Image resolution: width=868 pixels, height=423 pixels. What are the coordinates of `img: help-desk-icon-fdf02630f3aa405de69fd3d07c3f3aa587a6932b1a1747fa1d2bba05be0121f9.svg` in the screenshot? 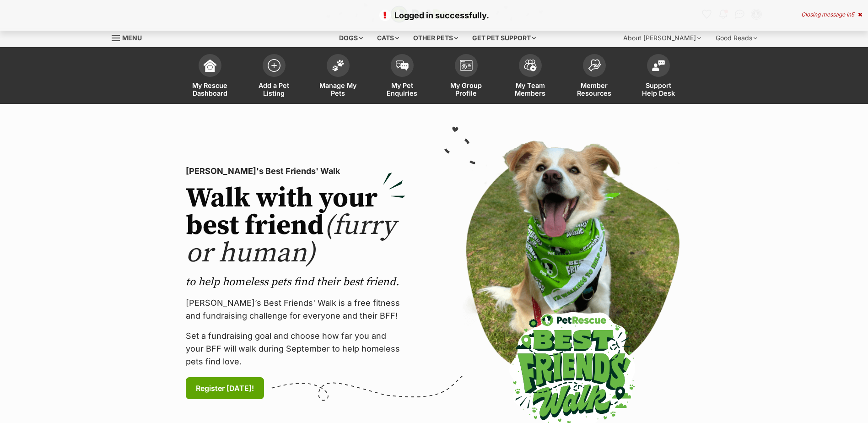 It's located at (658, 65).